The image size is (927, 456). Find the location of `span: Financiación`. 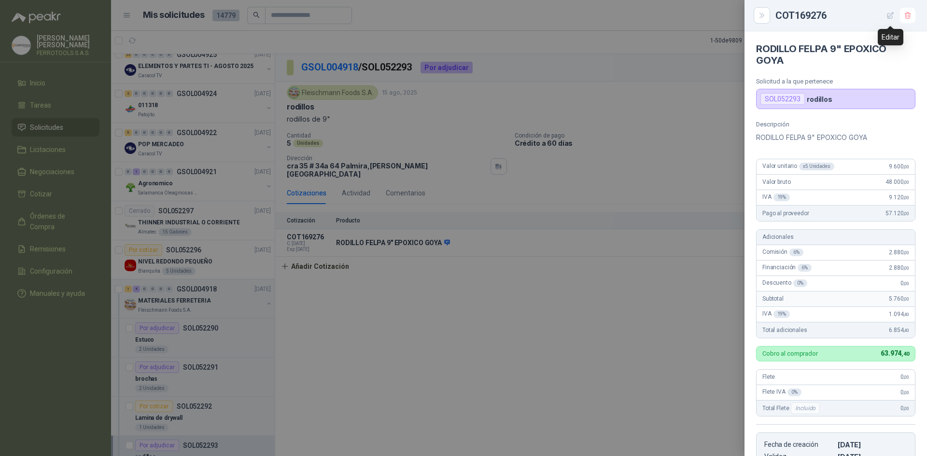

span: Financiación is located at coordinates (787, 268).